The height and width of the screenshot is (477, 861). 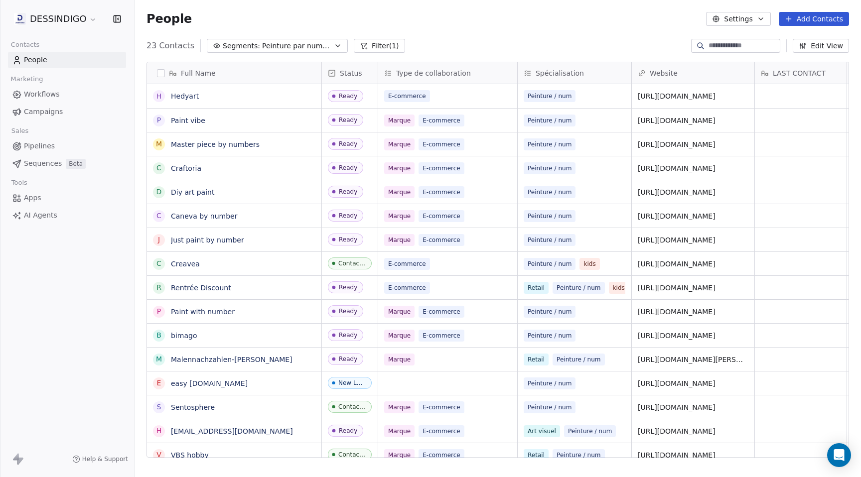 I want to click on a: People, so click(x=67, y=60).